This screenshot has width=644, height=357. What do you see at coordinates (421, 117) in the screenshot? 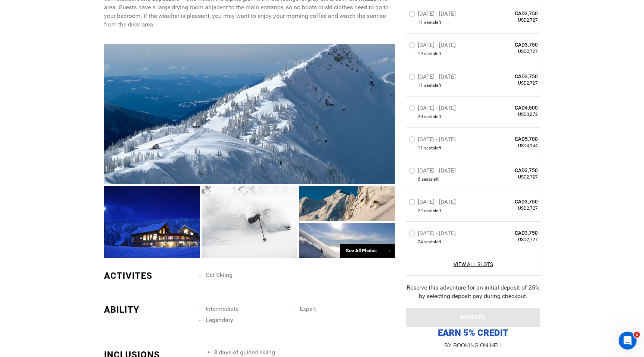
I see `span: 20` at bounding box center [421, 117].